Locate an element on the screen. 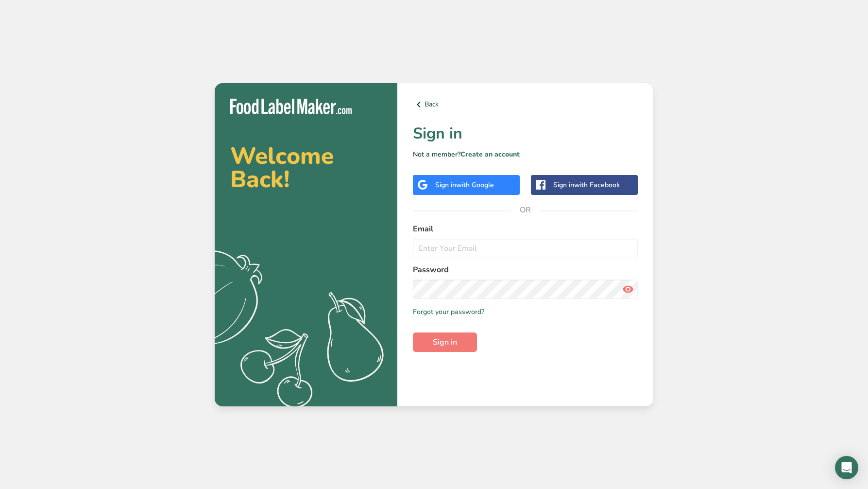  p: Not a member? is located at coordinates (525, 154).